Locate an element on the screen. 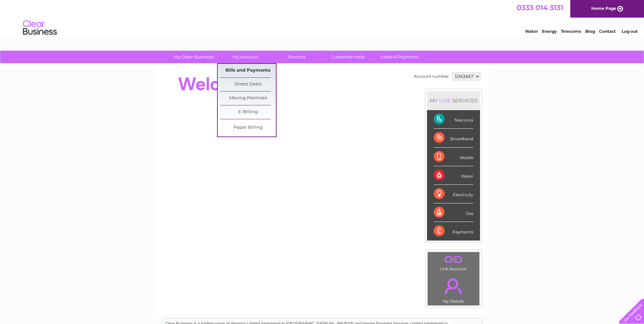 Image resolution: width=644 pixels, height=324 pixels. a: My Account is located at coordinates (245, 57).